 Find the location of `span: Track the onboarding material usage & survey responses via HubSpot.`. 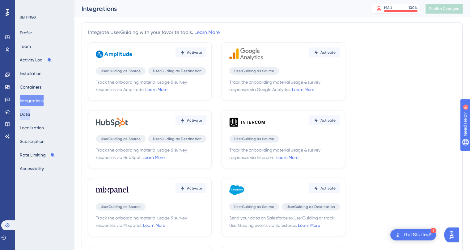

span: Track the onboarding material usage & survey responses via HubSpot. is located at coordinates (151, 154).